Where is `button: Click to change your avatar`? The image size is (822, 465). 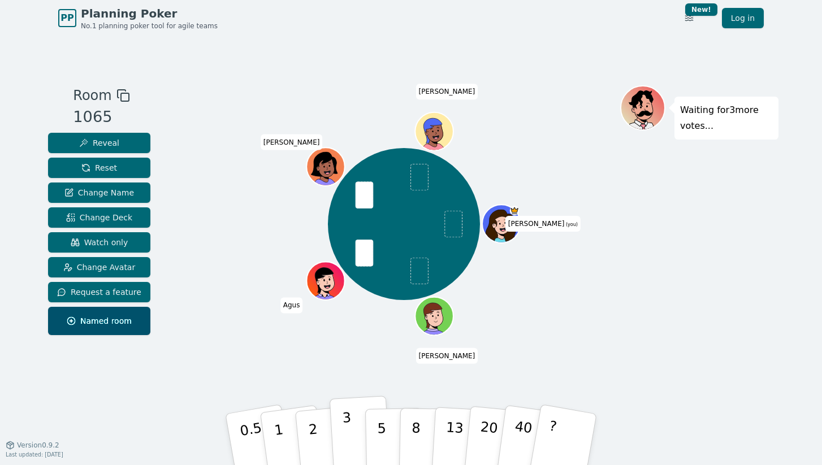 button: Click to change your avatar is located at coordinates (501, 224).